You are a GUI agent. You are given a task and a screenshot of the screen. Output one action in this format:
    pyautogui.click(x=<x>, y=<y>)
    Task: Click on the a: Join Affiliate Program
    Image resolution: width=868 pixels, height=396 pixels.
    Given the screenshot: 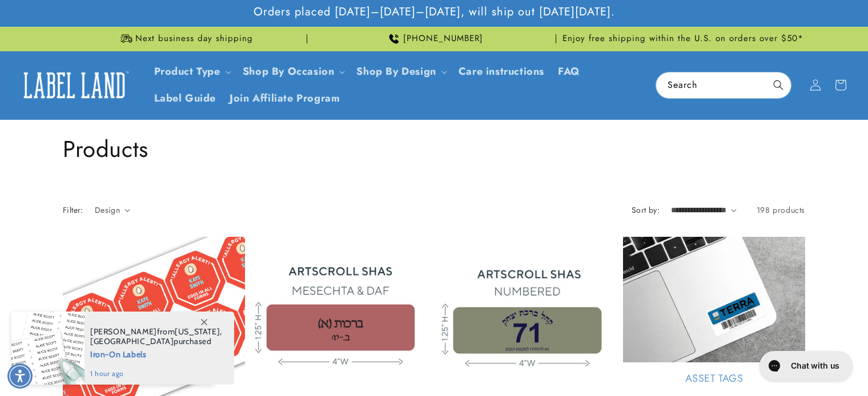 What is the action you would take?
    pyautogui.click(x=284, y=98)
    